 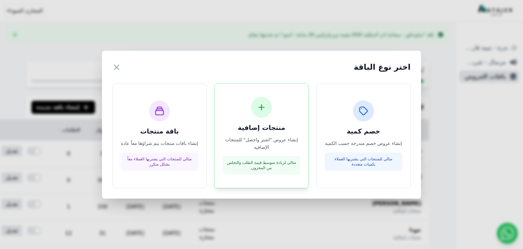 What do you see at coordinates (364, 162) in the screenshot?
I see `p: مثالي للمنتجات التي يشتريها العملاء بكميات متعددة` at bounding box center [364, 162].